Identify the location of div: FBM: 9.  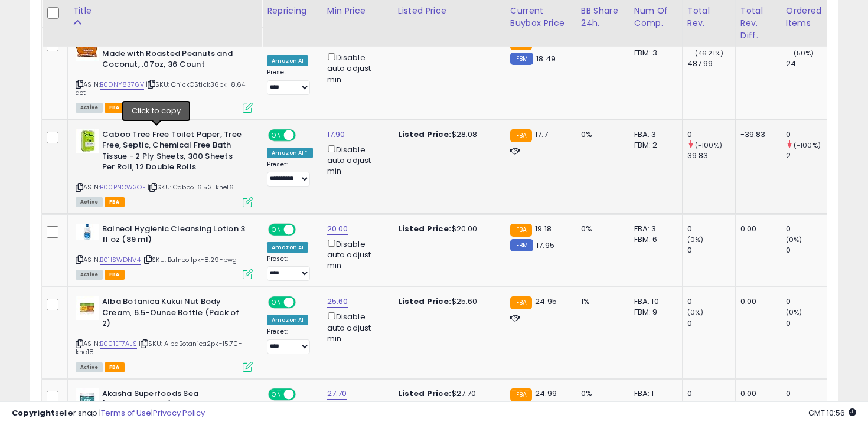
(654, 312).